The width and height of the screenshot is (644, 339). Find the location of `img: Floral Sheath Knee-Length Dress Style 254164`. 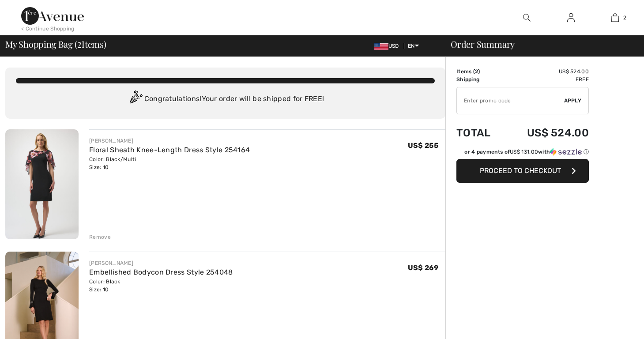

img: Floral Sheath Knee-Length Dress Style 254164 is located at coordinates (42, 184).